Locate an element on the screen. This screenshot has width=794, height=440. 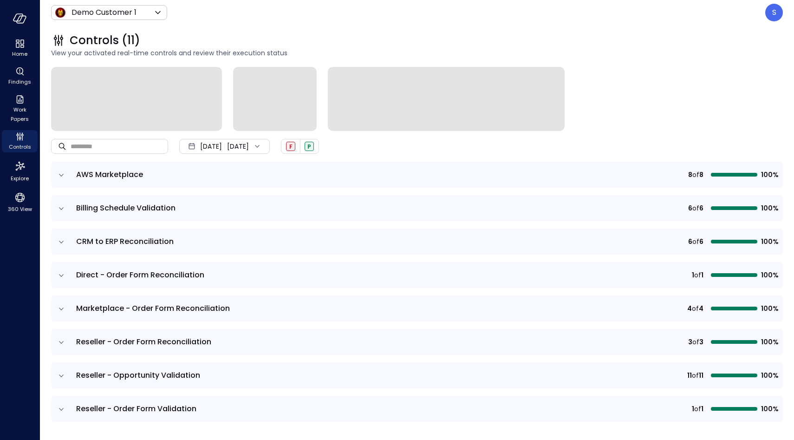
span: Reseller - Order Form Validation is located at coordinates (136, 408).